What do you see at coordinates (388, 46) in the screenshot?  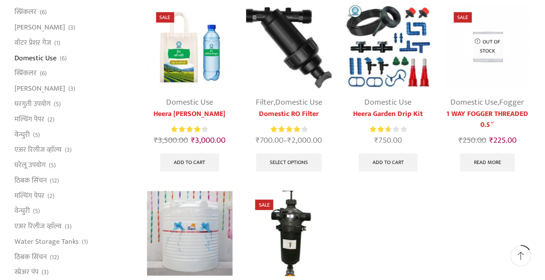 I see `img: Heera Garden Drip Kit` at bounding box center [388, 46].